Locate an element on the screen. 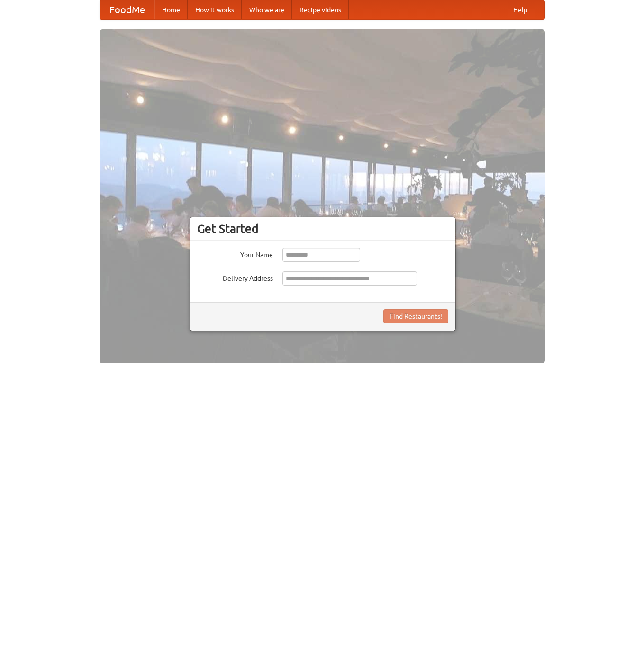  a: Home is located at coordinates (171, 10).